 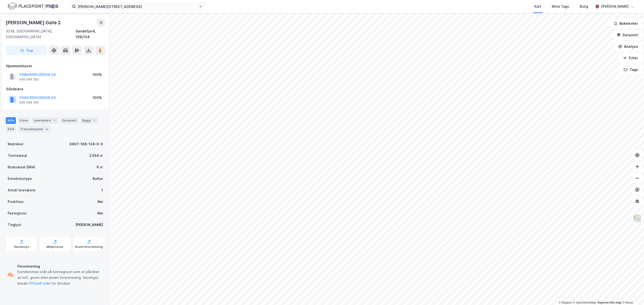 What do you see at coordinates (628, 47) in the screenshot?
I see `button: Analyse` at bounding box center [628, 47].